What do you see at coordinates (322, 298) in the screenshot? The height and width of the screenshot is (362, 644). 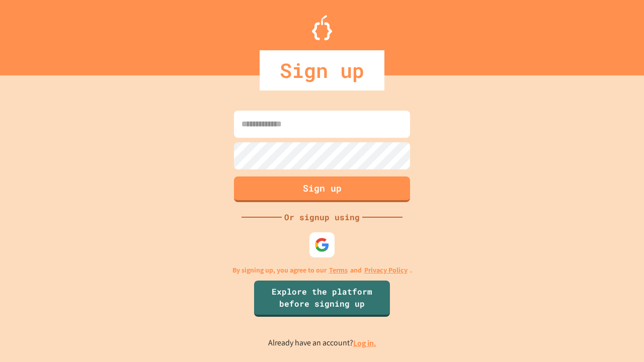 I see `a: Explore the platform before signing up` at bounding box center [322, 298].